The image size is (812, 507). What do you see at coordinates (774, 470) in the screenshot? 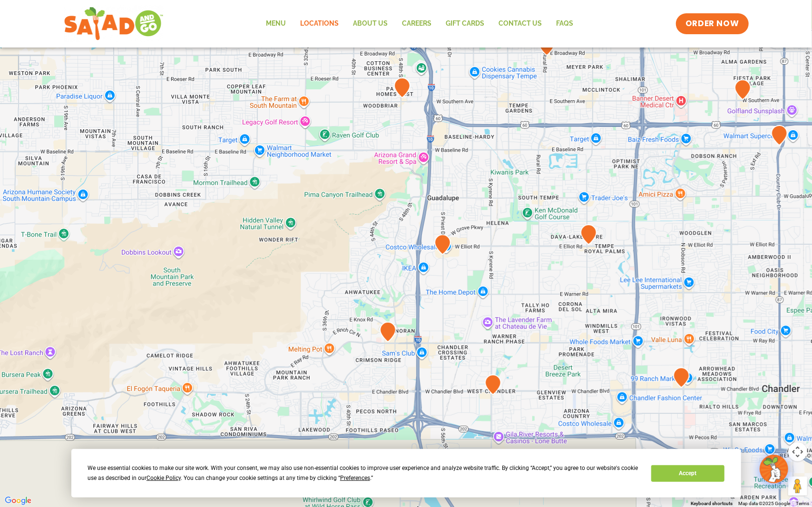
I see `img: wpChatIcon` at bounding box center [774, 470].